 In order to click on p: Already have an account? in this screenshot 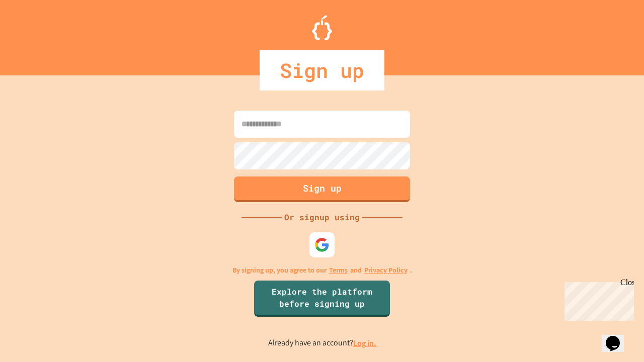, I will do `click(322, 343)`.